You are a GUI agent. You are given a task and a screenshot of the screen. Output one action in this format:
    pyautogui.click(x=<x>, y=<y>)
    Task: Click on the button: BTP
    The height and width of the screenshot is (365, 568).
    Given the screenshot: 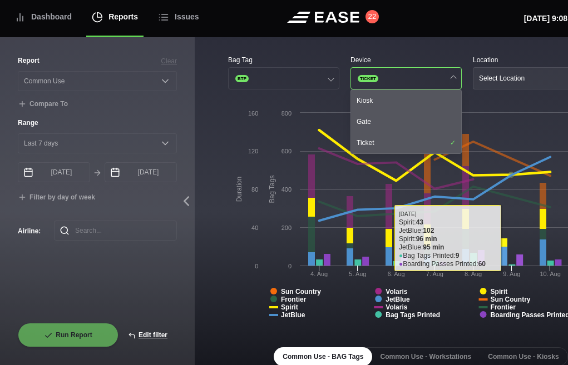 What is the action you would take?
    pyautogui.click(x=284, y=78)
    